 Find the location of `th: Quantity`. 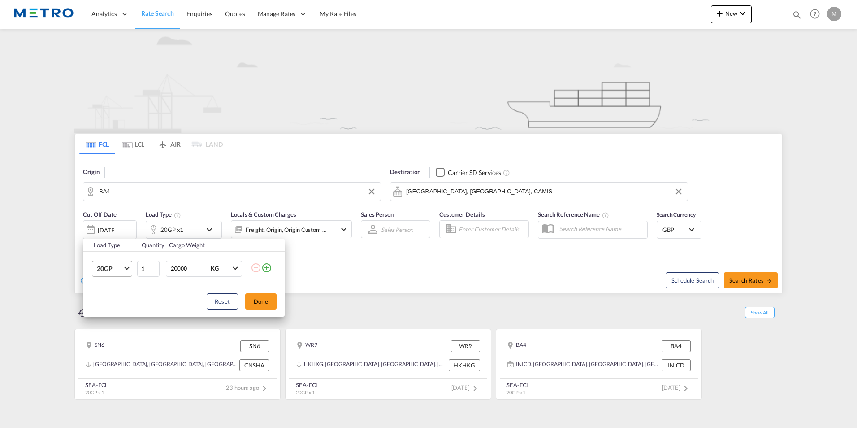

th: Quantity is located at coordinates (150, 245).